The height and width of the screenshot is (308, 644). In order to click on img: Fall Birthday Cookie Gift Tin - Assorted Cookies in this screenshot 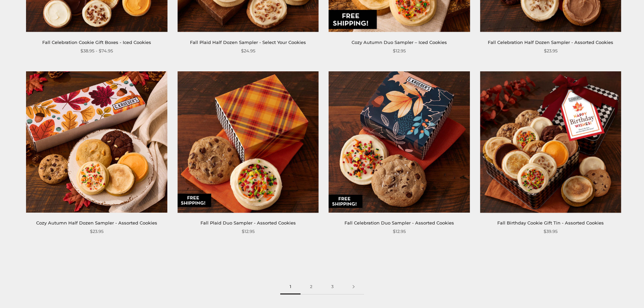, I will do `click(550, 142)`.